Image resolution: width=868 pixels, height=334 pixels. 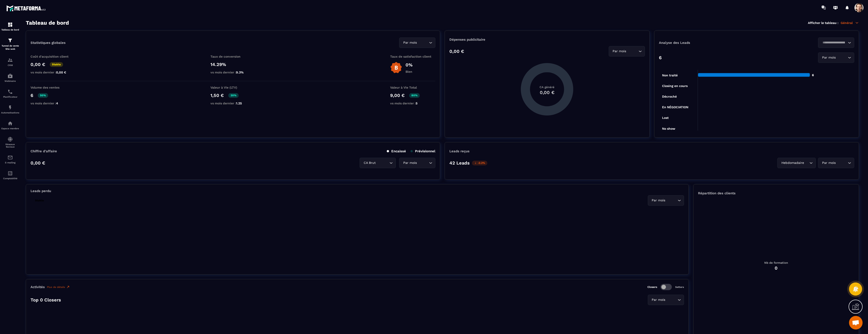 I want to click on p: Setters, so click(x=680, y=287).